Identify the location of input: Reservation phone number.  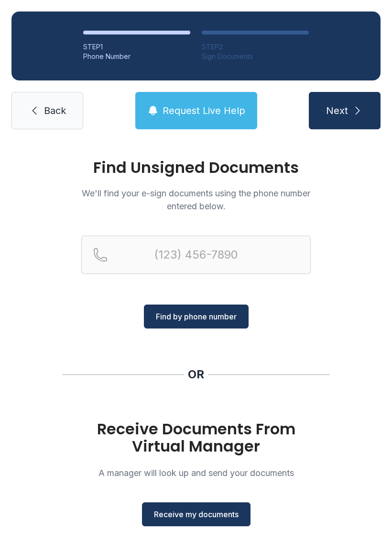
(196, 255).